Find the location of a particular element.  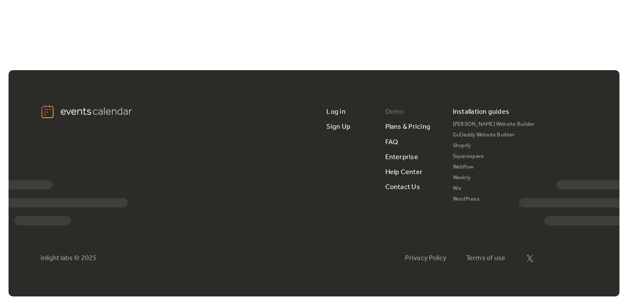

a: Webflow is located at coordinates (494, 167).